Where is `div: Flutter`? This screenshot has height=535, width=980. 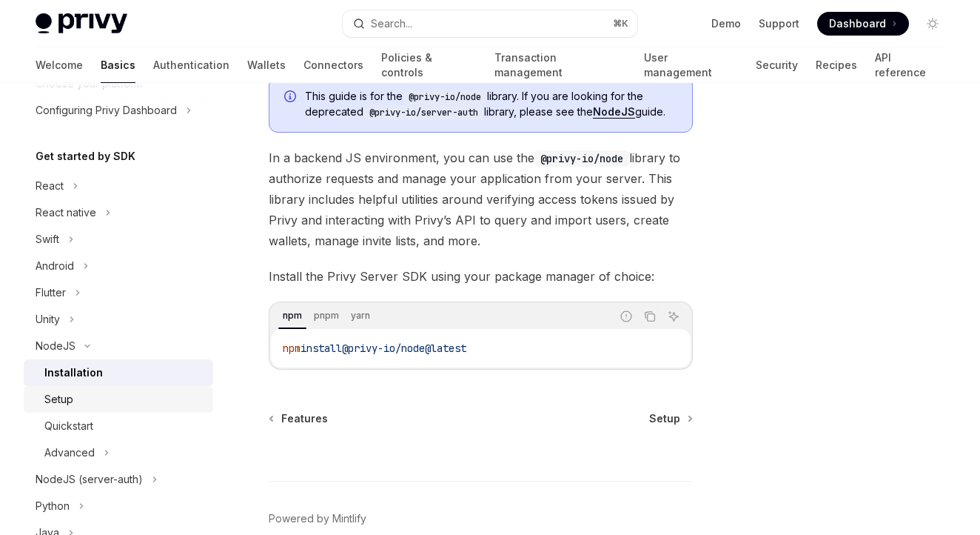 div: Flutter is located at coordinates (50, 293).